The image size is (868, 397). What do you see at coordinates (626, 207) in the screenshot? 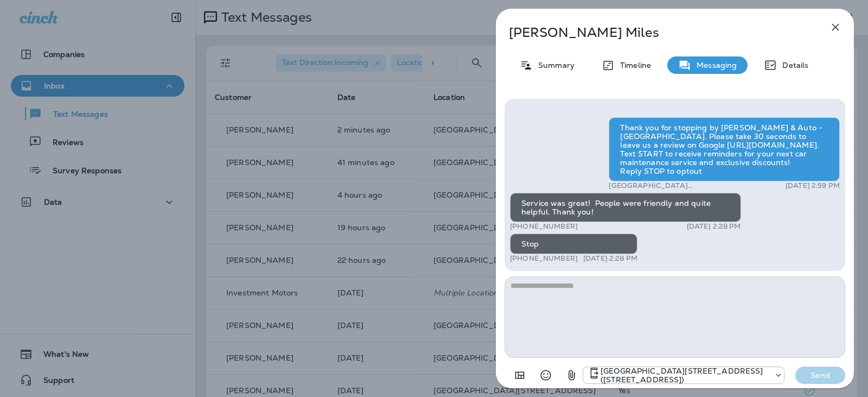
I see `div: Service was great! People were friendly and quite helpful. Thank you!` at bounding box center [626, 207].